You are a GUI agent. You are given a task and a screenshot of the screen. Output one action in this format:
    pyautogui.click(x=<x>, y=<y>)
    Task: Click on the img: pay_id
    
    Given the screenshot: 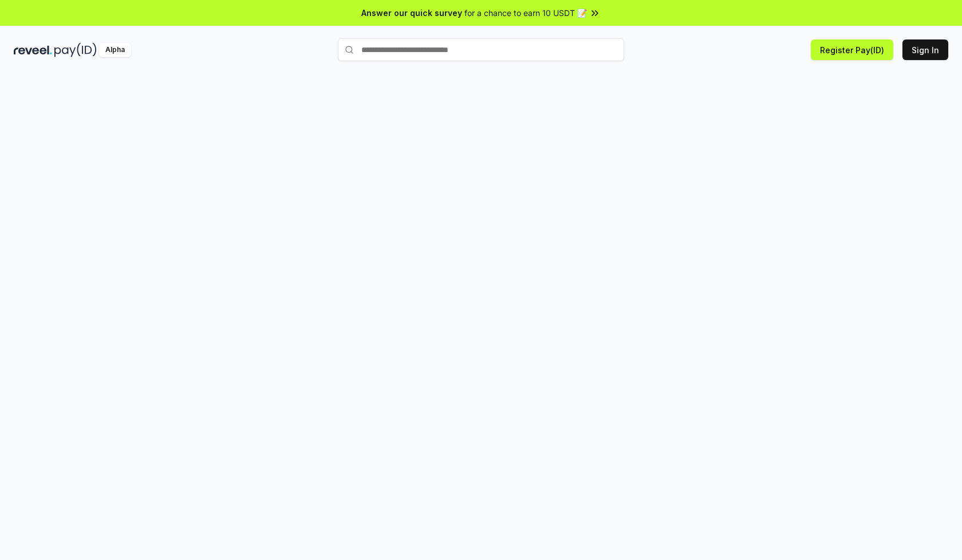 What is the action you would take?
    pyautogui.click(x=76, y=50)
    